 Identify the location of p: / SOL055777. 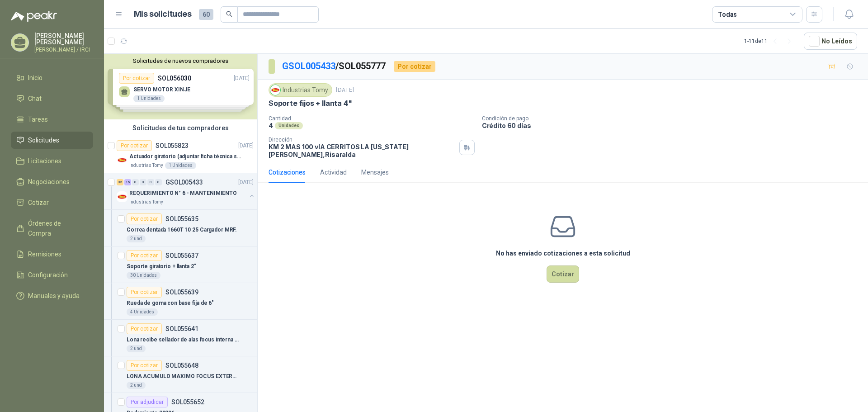
(334, 66).